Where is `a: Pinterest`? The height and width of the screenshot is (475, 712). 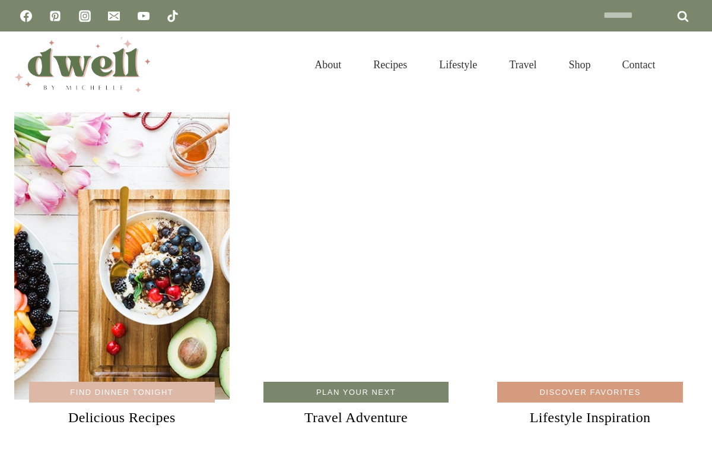
a: Pinterest is located at coordinates (55, 16).